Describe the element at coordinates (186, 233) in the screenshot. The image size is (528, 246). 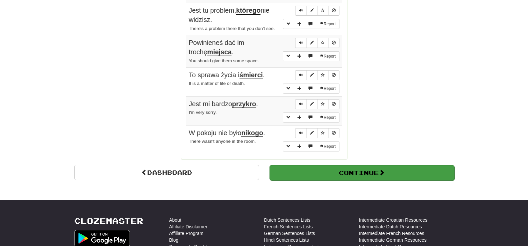
I see `a: Affiliate Program` at that location.